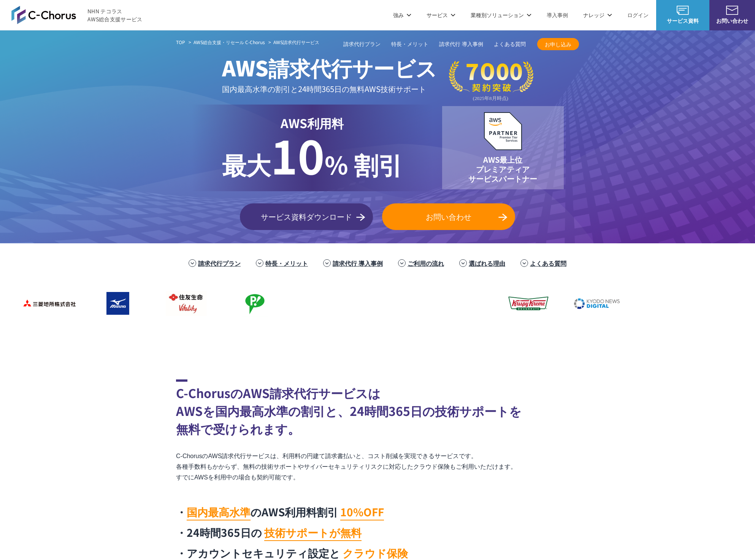  What do you see at coordinates (378, 408) in the screenshot?
I see `h2: C-ChorusのAWS請求代行サービスは AWSを国内最高水準の割引と、24時間365日の技術サポートを 無料で受けられます。` at bounding box center [378, 408].